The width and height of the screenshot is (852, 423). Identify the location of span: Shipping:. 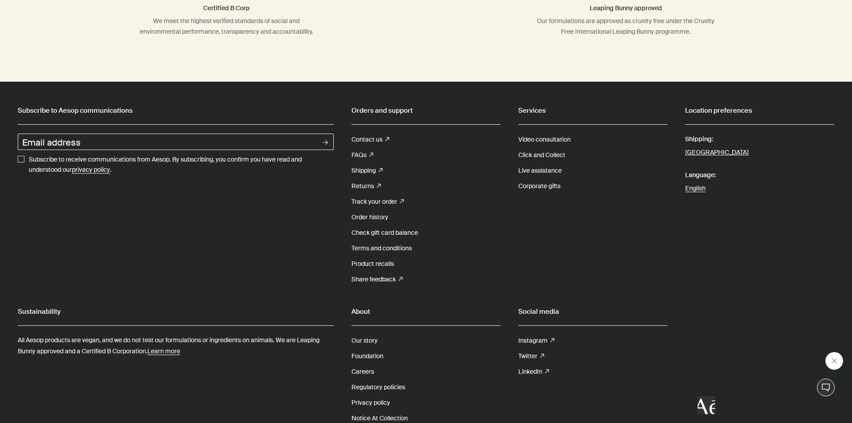
(760, 139).